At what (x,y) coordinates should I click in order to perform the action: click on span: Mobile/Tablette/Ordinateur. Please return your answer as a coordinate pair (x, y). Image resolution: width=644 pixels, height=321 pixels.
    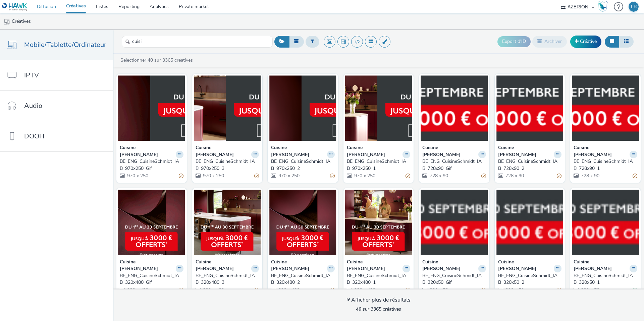
    Looking at the image, I should click on (65, 45).